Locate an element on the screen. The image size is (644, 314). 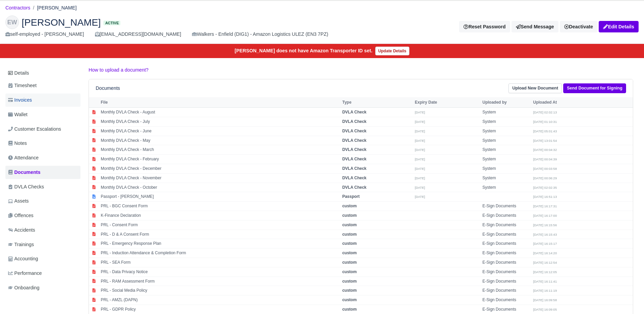
a: DVLA Checks is located at coordinates (43, 187).